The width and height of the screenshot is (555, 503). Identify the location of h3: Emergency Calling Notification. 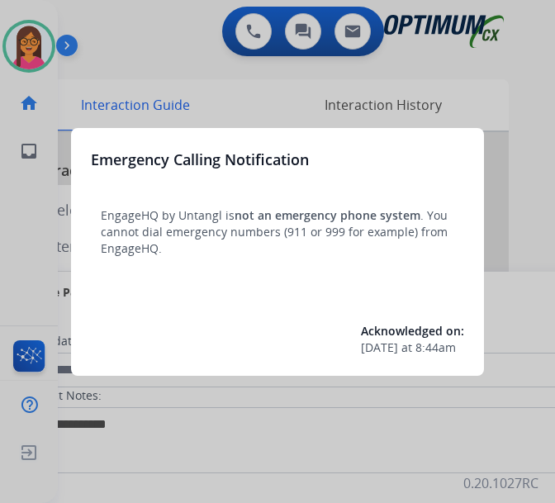
(200, 159).